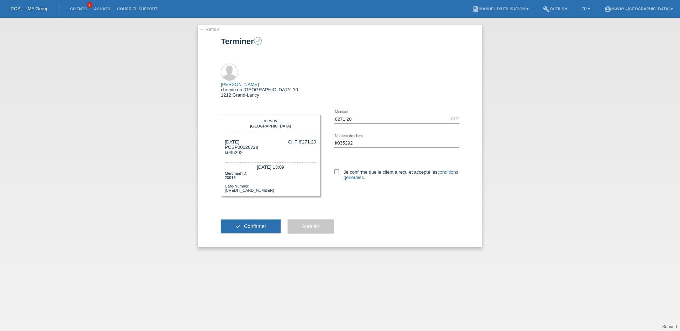  I want to click on div: CHF 6'271.20, so click(302, 142).